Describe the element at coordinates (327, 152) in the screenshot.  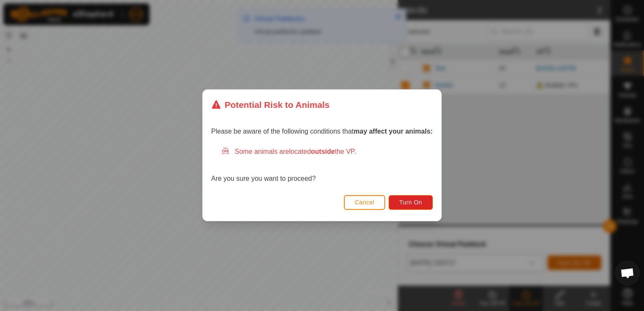
I see `div: Some animals are` at that location.